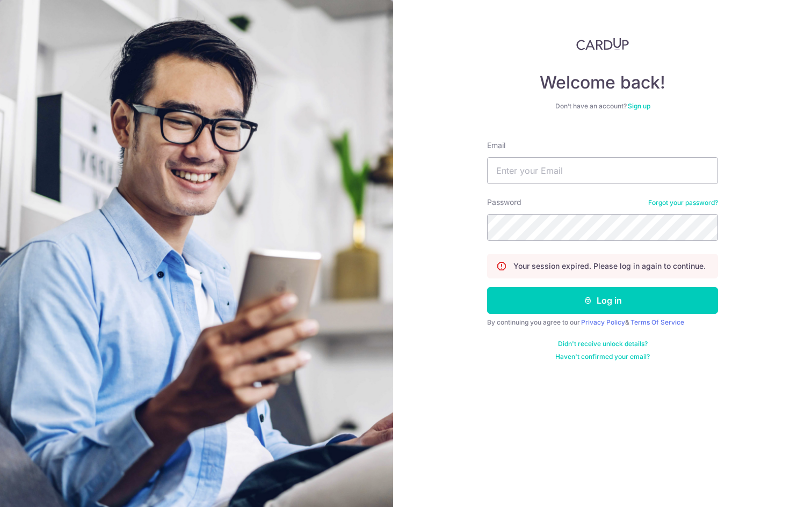 The height and width of the screenshot is (507, 812). What do you see at coordinates (603, 322) in the screenshot?
I see `a: Privacy Policy` at bounding box center [603, 322].